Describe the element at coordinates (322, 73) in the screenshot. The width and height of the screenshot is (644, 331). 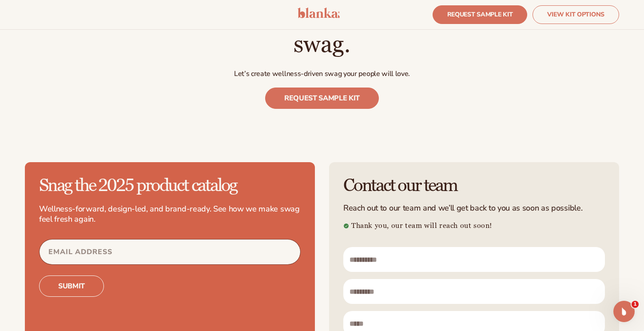
I see `p: Let’s create wellness-driven swag your people will love.` at that location.